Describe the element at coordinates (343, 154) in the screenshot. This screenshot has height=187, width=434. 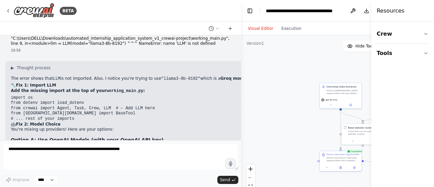
I see `div: Extract Internship Opportunities` at that location.